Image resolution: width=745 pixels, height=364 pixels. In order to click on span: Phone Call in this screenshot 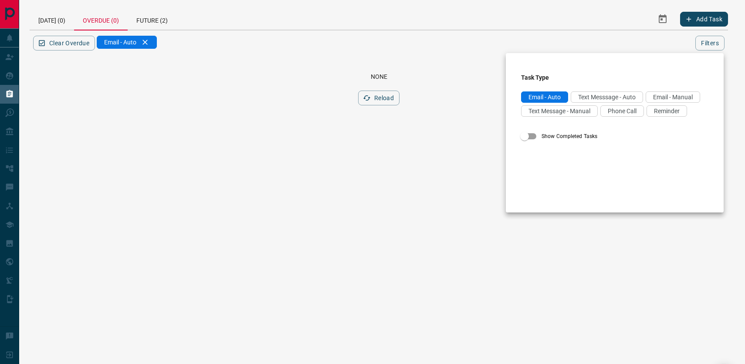, I will do `click(623, 111)`.